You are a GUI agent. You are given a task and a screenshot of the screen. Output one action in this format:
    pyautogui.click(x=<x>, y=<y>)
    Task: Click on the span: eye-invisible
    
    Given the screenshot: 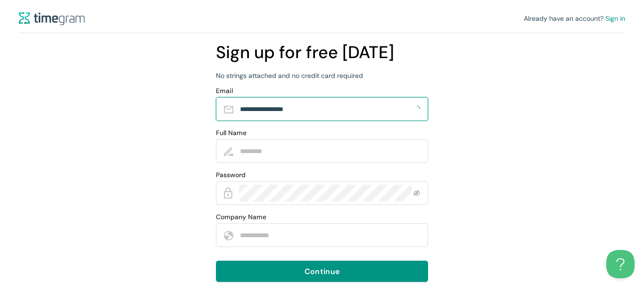 What is the action you would take?
    pyautogui.click(x=417, y=193)
    